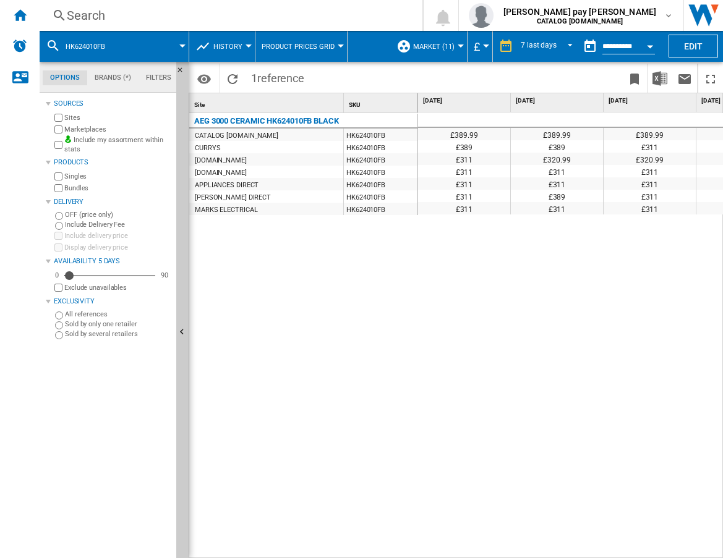 The width and height of the screenshot is (723, 558). Describe the element at coordinates (118, 224) in the screenshot. I see `label: Include Delivery Fee` at that location.